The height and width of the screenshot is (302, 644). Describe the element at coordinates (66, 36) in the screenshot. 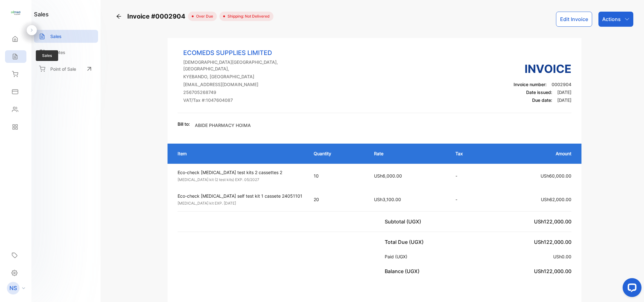

I see `a: Sales` at that location.